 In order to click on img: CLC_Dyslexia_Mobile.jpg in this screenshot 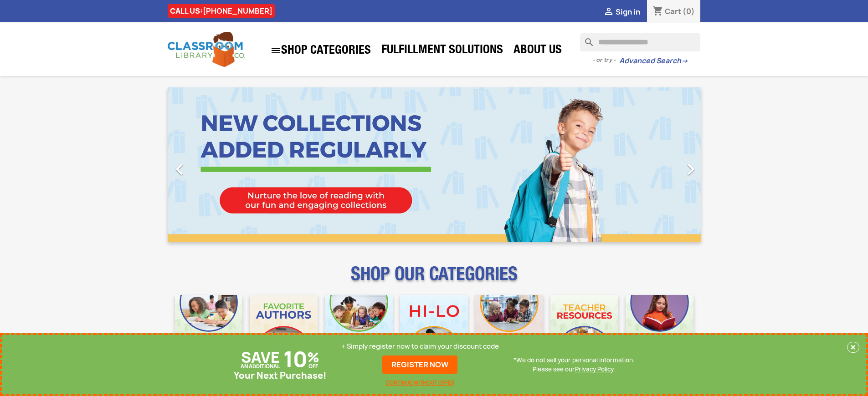, I will do `click(659, 329)`.